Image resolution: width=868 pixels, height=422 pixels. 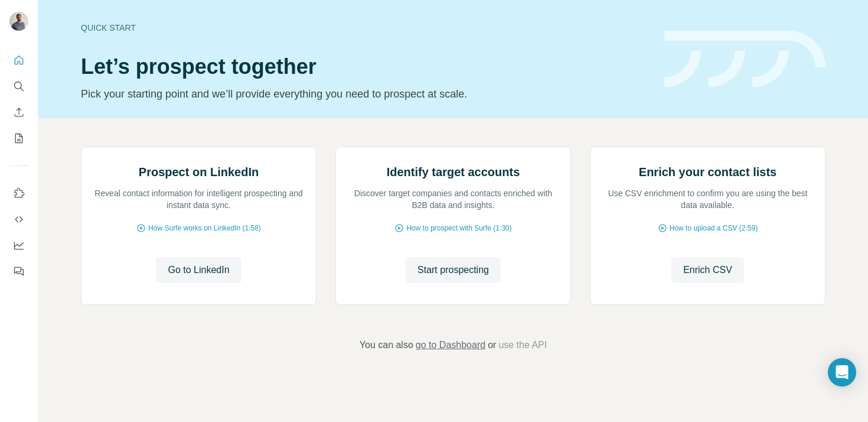 What do you see at coordinates (198, 270) in the screenshot?
I see `span: Go to LinkedIn` at bounding box center [198, 270].